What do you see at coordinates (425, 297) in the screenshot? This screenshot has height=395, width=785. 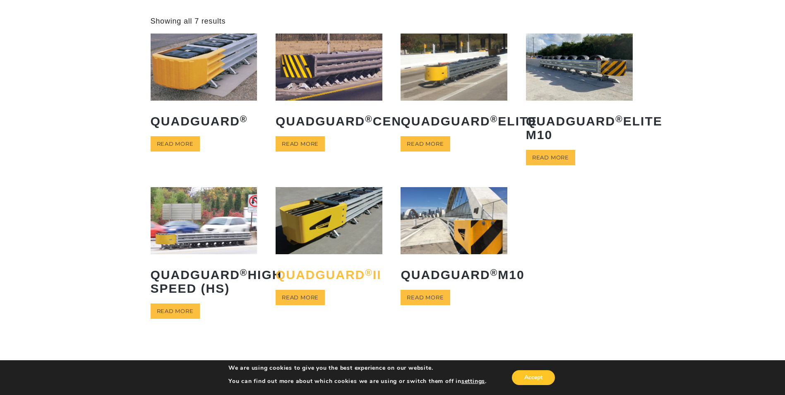 I see `a: Read more about “QuadGuard® M10”` at bounding box center [425, 297].